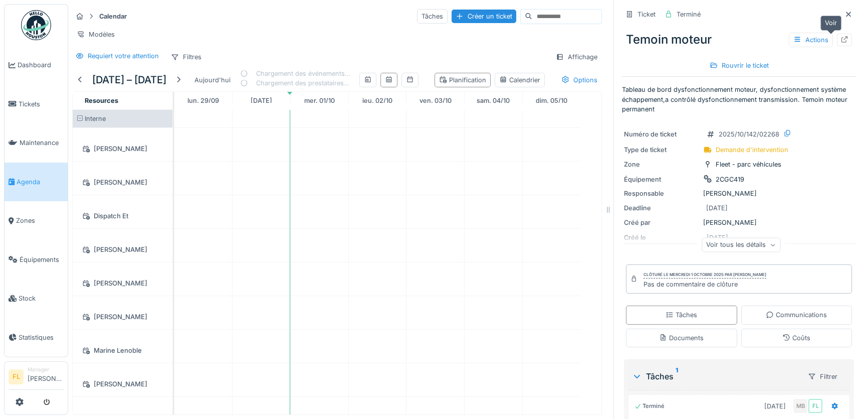  I want to click on div: Filtres, so click(186, 57).